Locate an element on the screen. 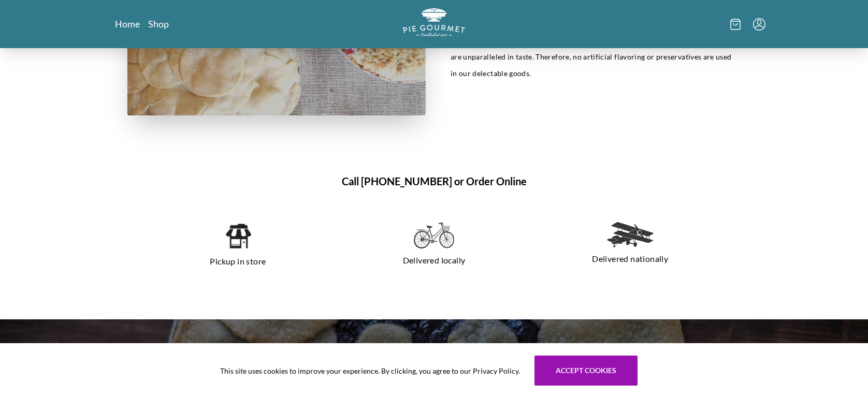 The image size is (868, 398). img: delivered nationally is located at coordinates (630, 235).